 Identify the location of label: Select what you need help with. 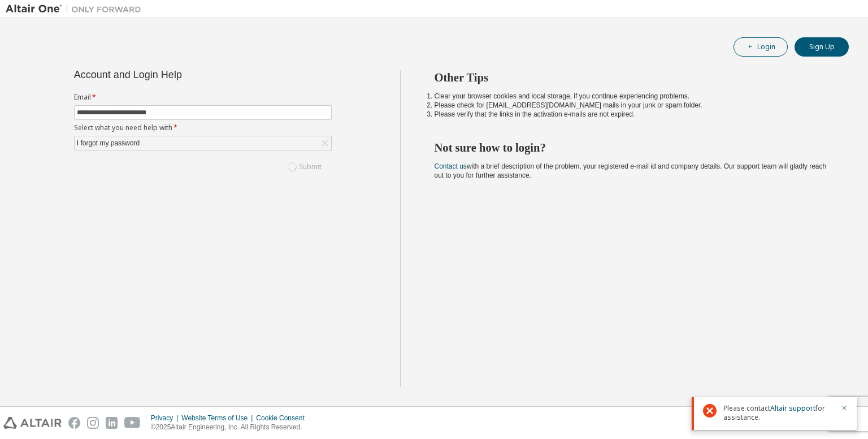
(203, 127).